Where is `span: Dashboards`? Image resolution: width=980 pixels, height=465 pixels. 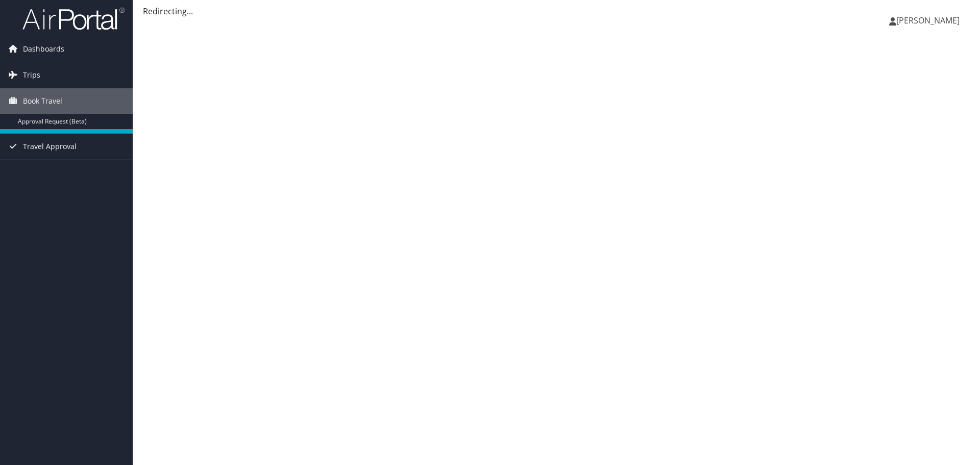 span: Dashboards is located at coordinates (43, 49).